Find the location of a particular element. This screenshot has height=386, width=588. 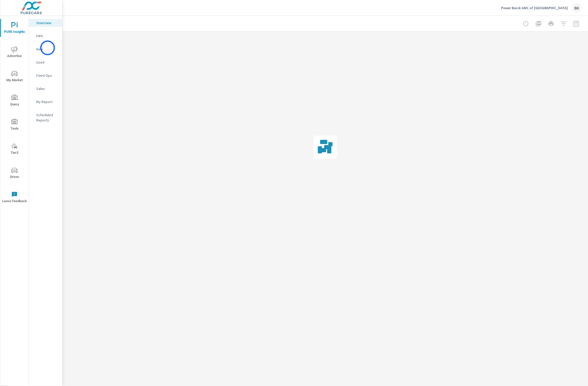

div: Used is located at coordinates (46, 62).